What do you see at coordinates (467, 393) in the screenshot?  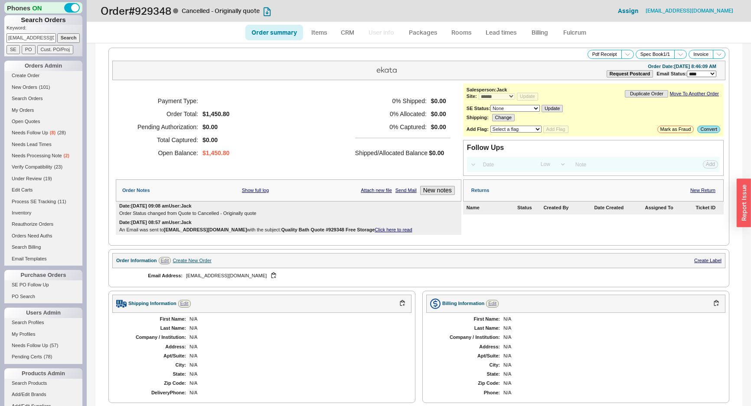 I see `div: Phone:` at bounding box center [467, 393].